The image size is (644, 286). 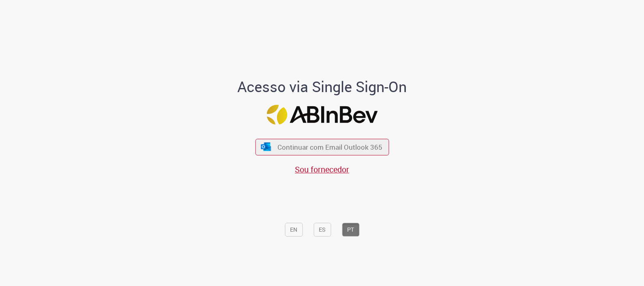 I want to click on button: EN, so click(x=293, y=229).